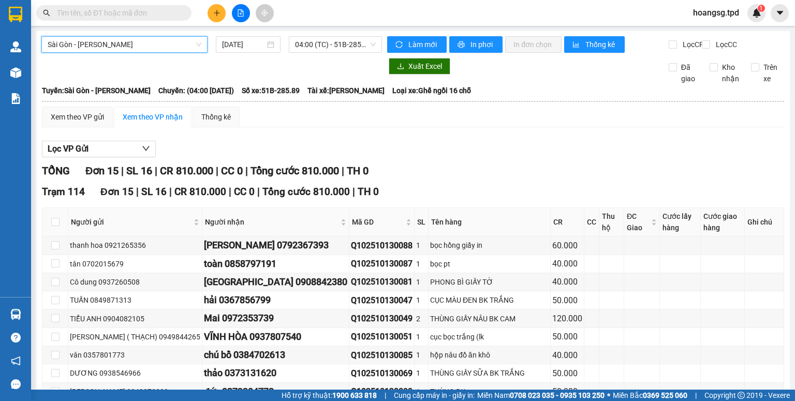  Describe the element at coordinates (780, 13) in the screenshot. I see `span: caret-down` at that location.